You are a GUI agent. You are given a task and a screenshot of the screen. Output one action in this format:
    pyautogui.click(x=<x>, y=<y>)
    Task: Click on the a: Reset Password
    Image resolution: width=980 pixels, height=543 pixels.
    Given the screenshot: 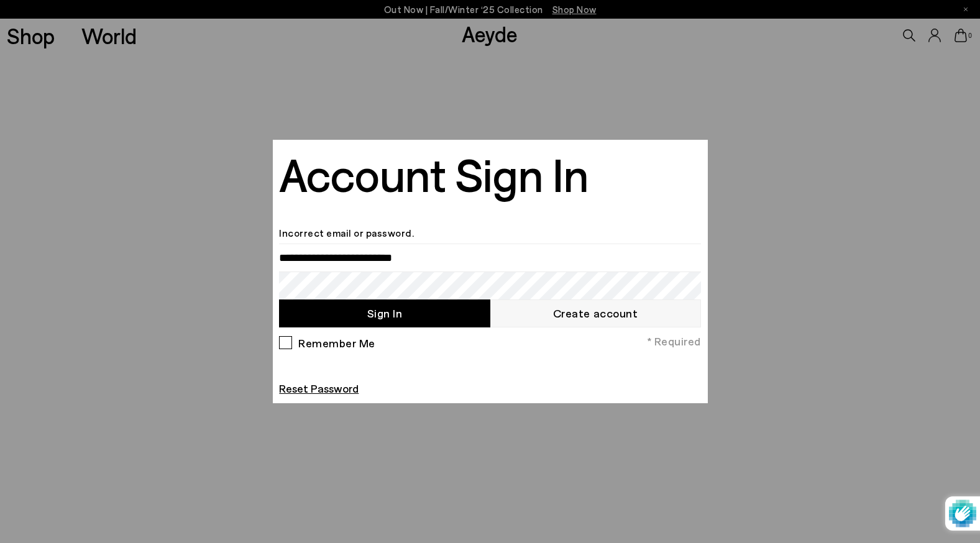 What is the action you would take?
    pyautogui.click(x=319, y=388)
    